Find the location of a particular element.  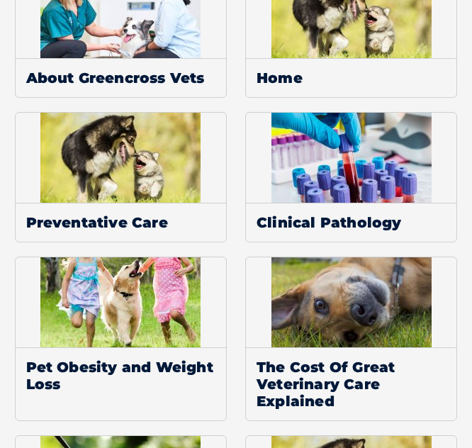

span: The Cost Of Great Veterinary Care Explained is located at coordinates (351, 384).